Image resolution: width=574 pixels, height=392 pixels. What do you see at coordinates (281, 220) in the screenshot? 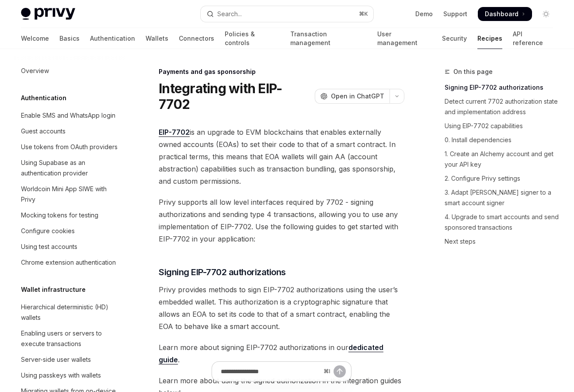
I see `span: Privy supports all low level interfaces required by 7702 - signing authorizations and sending typ...` at bounding box center [281, 220].